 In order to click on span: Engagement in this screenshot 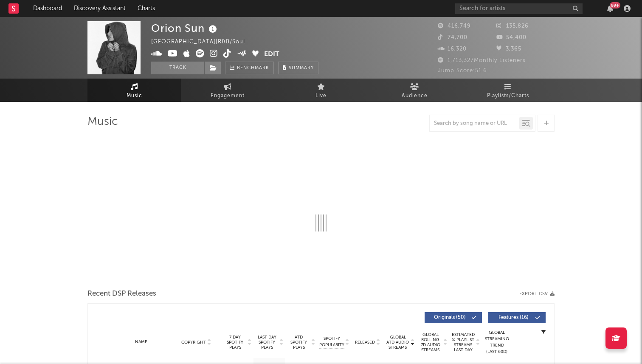, I will do `click(228, 96)`.